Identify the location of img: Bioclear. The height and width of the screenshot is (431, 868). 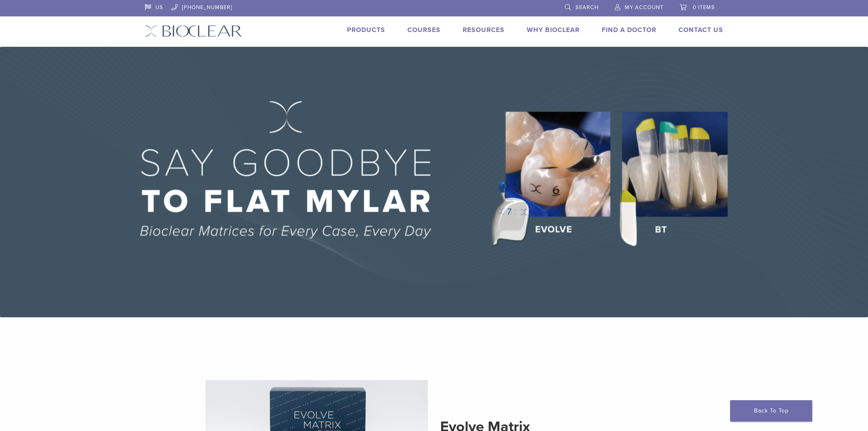
(193, 31).